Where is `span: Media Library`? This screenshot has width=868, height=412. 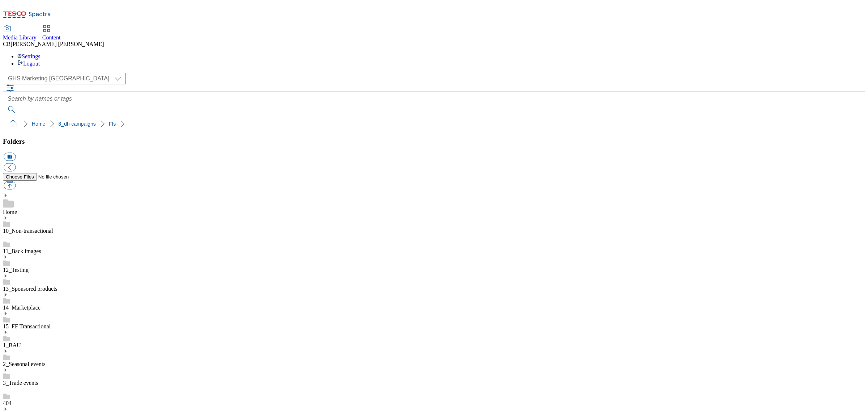
span: Media Library is located at coordinates (20, 37).